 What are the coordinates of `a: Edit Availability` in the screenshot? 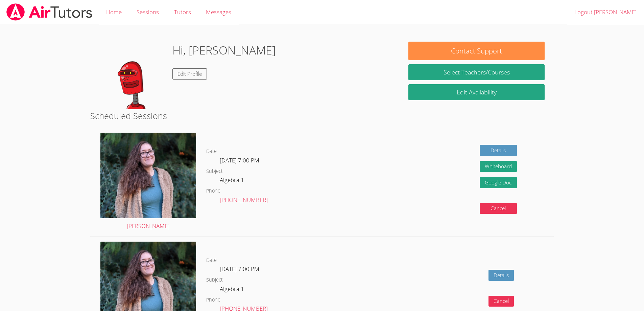 It's located at (476, 92).